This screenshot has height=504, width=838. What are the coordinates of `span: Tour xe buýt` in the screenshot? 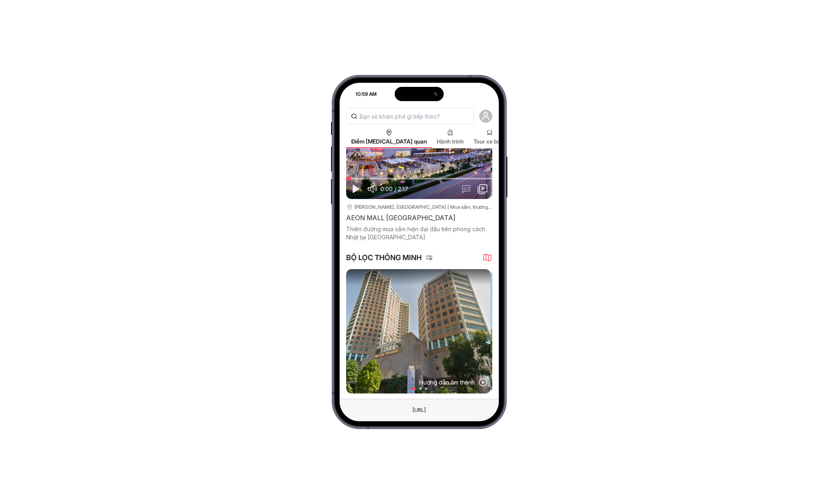 It's located at (489, 141).